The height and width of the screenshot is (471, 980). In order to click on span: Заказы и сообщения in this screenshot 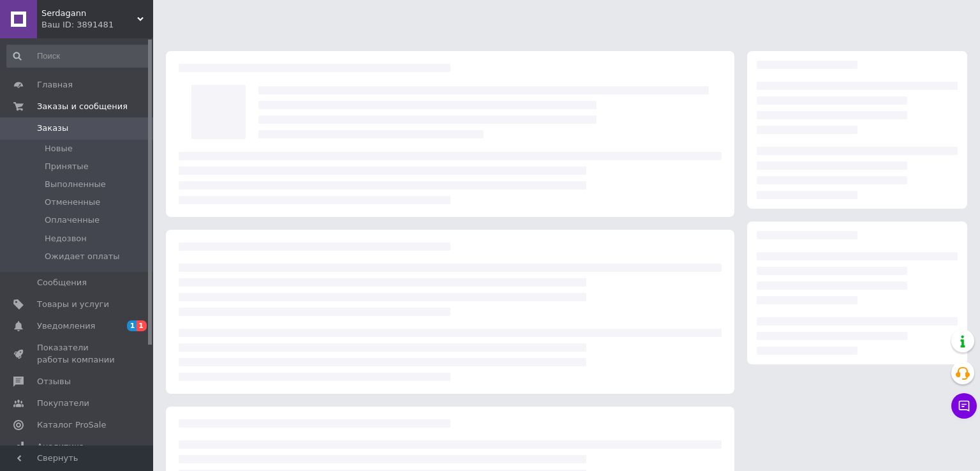, I will do `click(82, 107)`.